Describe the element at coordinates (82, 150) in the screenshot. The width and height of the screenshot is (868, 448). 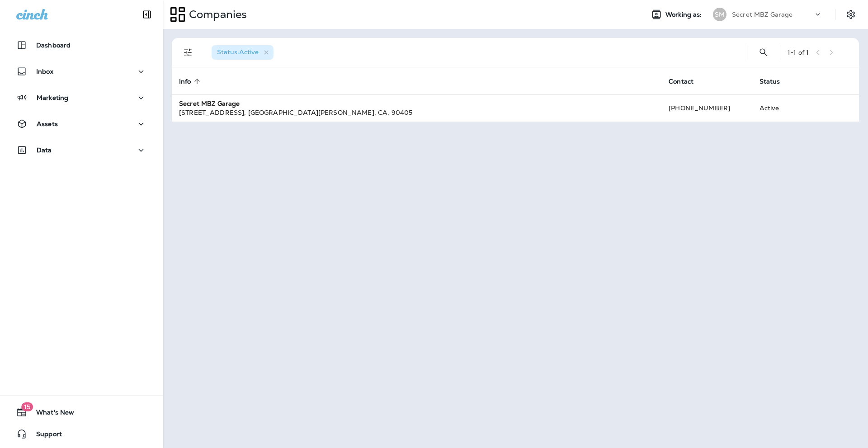
I see `button: Data` at that location.